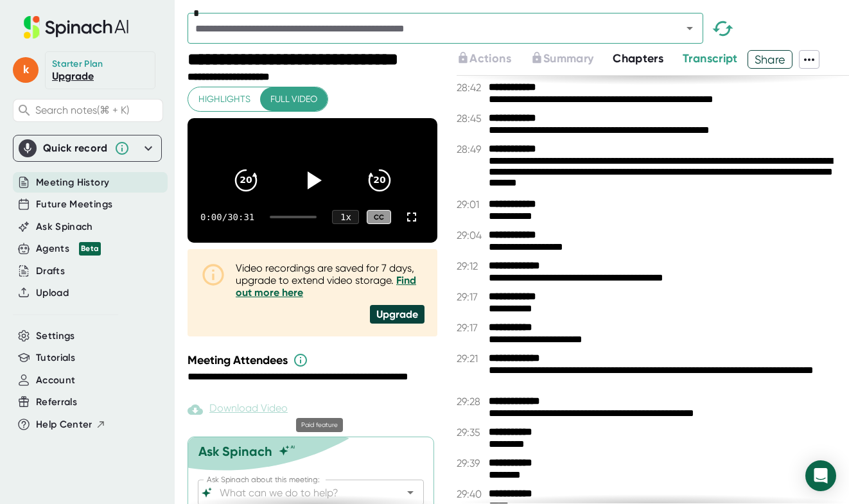  Describe the element at coordinates (72, 182) in the screenshot. I see `span: Meeting History` at that location.